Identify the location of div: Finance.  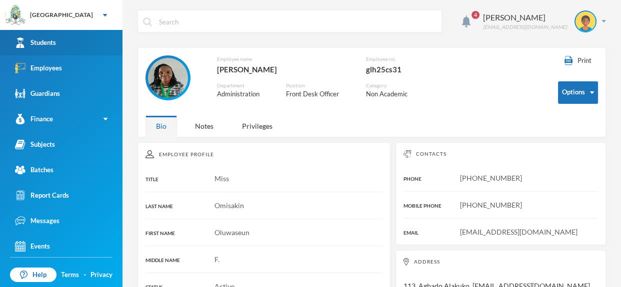
(34, 119).